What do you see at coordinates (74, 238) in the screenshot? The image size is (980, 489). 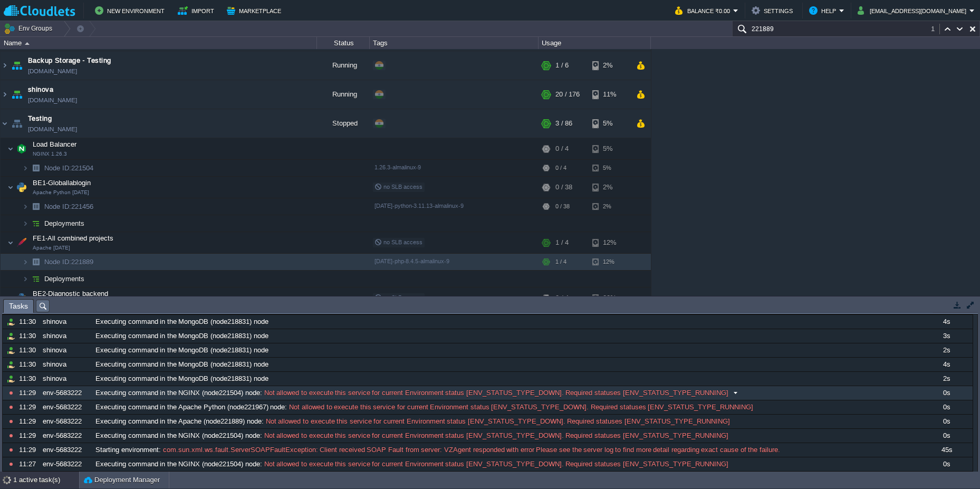 I see `span: FE1-All combined projects` at bounding box center [74, 238].